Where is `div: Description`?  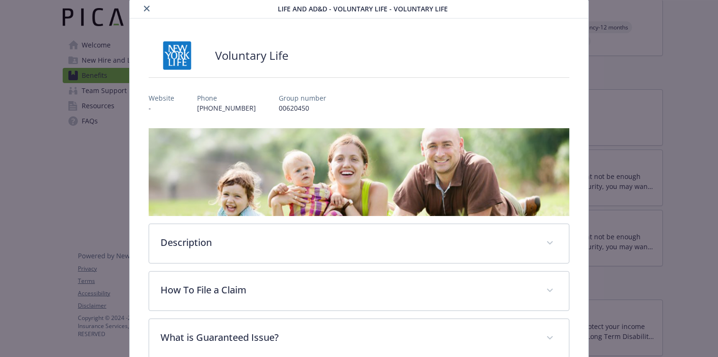
div: Description is located at coordinates (359, 243).